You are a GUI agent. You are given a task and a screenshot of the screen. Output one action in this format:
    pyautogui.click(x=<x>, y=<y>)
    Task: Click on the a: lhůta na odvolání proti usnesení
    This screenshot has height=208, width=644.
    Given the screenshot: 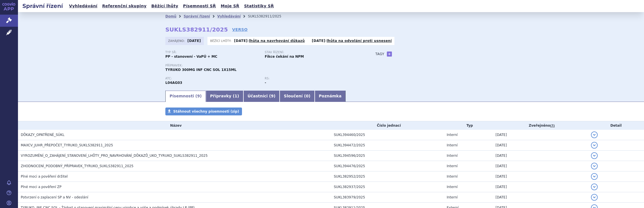 What is the action you would take?
    pyautogui.click(x=360, y=41)
    